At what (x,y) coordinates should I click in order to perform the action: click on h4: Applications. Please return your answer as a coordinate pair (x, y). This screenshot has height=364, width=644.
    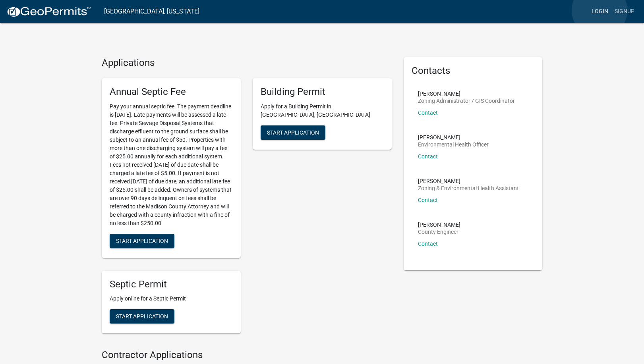
    Looking at the image, I should click on (247, 63).